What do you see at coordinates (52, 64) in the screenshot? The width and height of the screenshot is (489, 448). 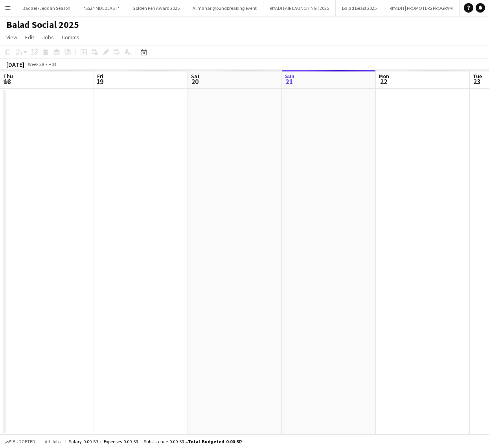 I see `div: +03` at bounding box center [52, 64].